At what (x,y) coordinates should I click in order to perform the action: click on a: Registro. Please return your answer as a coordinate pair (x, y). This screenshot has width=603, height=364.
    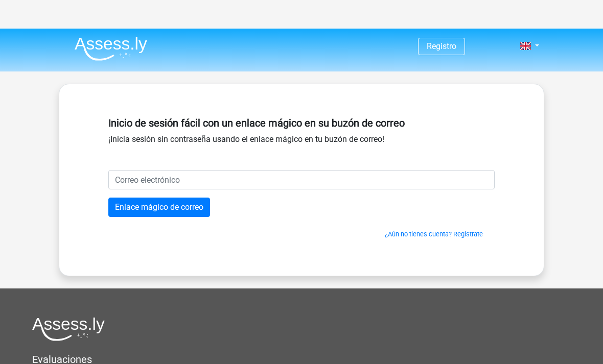
    Looking at the image, I should click on (441, 46).